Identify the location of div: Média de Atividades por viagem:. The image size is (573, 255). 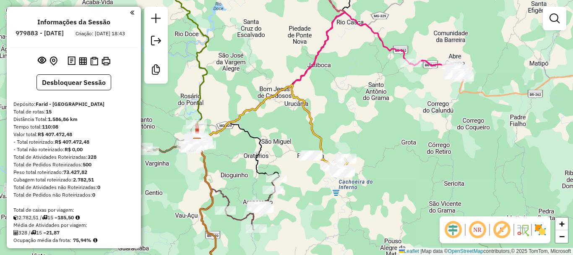
(74, 225).